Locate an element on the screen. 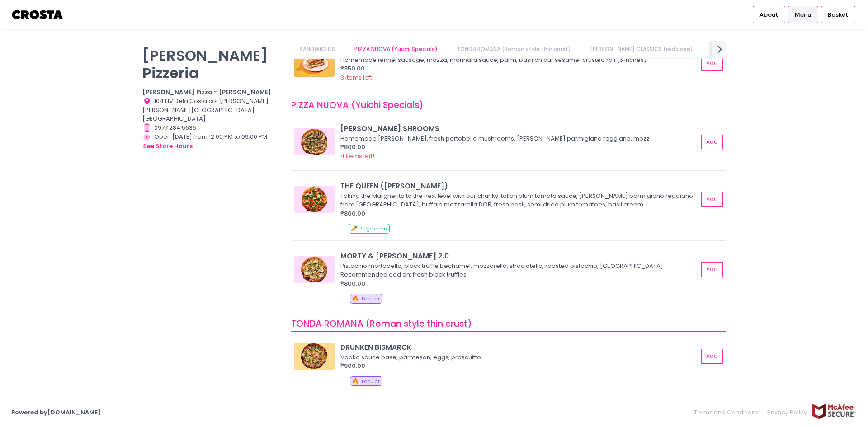 Image resolution: width=868 pixels, height=427 pixels. img: mcafee-secure is located at coordinates (834, 411).